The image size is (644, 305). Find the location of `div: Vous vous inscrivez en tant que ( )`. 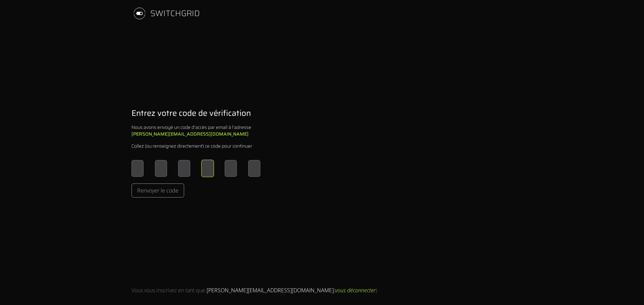

div: Vous vous inscrivez en tant que ( ) is located at coordinates (254, 291).